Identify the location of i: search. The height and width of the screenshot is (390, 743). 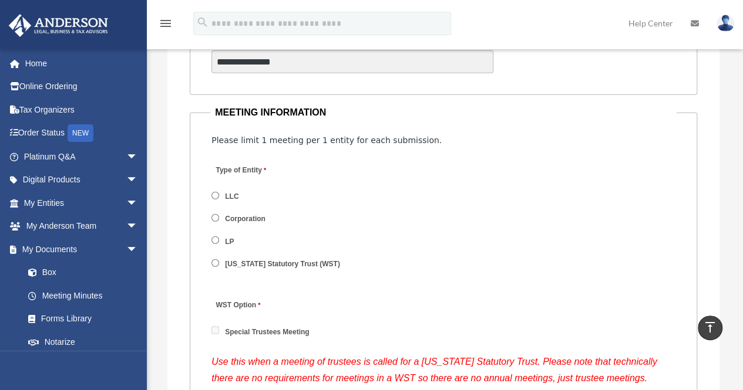
(203, 22).